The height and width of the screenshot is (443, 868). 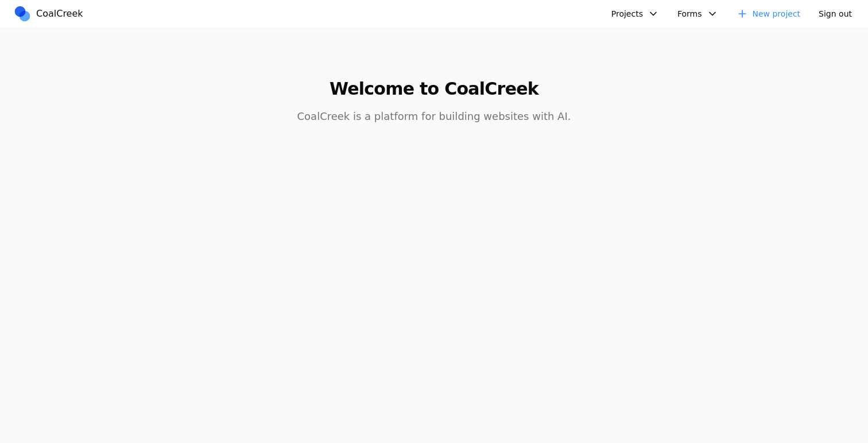 What do you see at coordinates (434, 117) in the screenshot?
I see `p: CoalCreek is a platform for building websites with AI.` at bounding box center [434, 117].